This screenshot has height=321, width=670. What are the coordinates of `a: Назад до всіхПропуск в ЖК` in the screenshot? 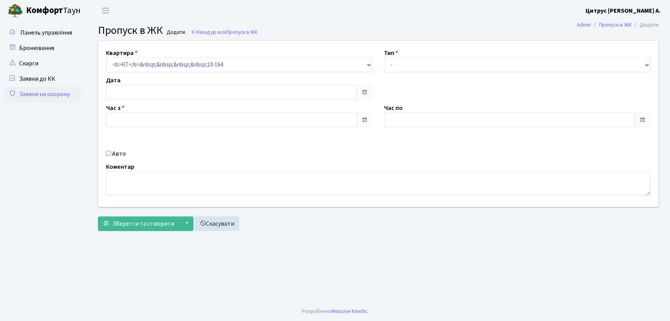 It's located at (224, 32).